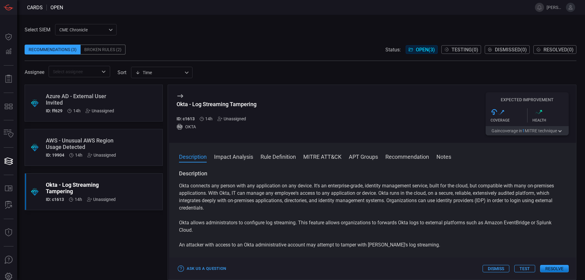 Image resolution: width=585 pixels, height=280 pixels. Describe the element at coordinates (34, 72) in the screenshot. I see `span: Assignee` at that location.